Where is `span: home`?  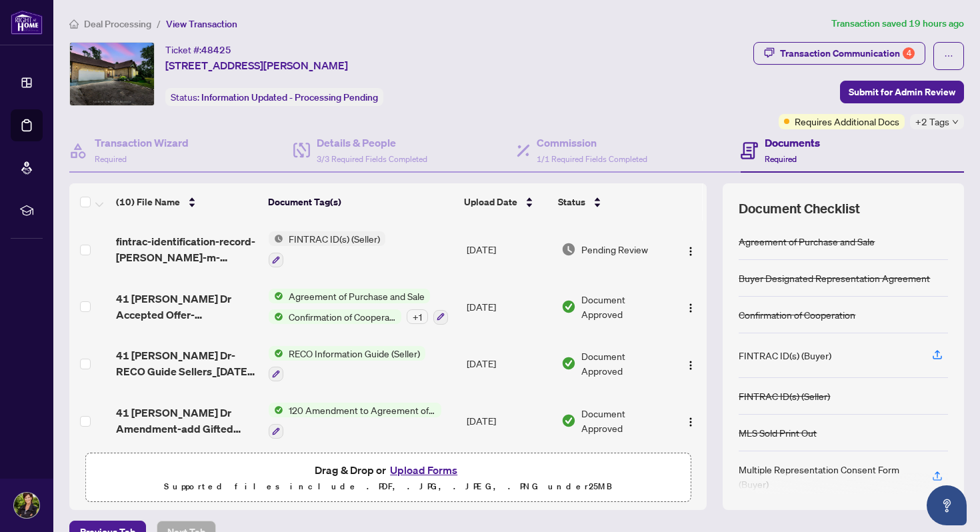 span: home is located at coordinates (74, 24).